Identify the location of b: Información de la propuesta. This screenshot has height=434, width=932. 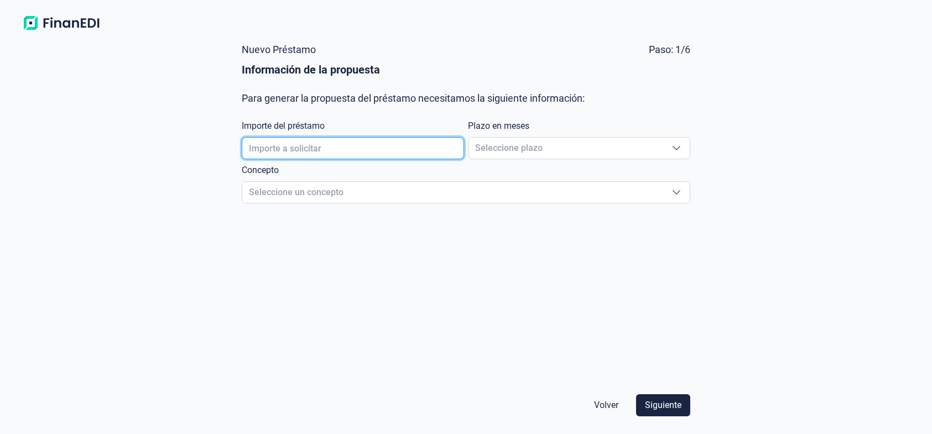
(311, 70).